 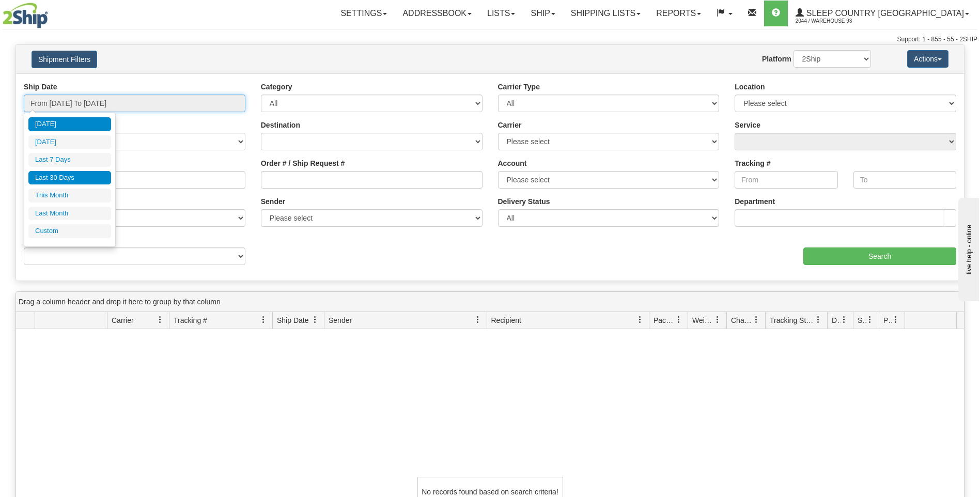 I want to click on button: Shipment Filters, so click(x=64, y=60).